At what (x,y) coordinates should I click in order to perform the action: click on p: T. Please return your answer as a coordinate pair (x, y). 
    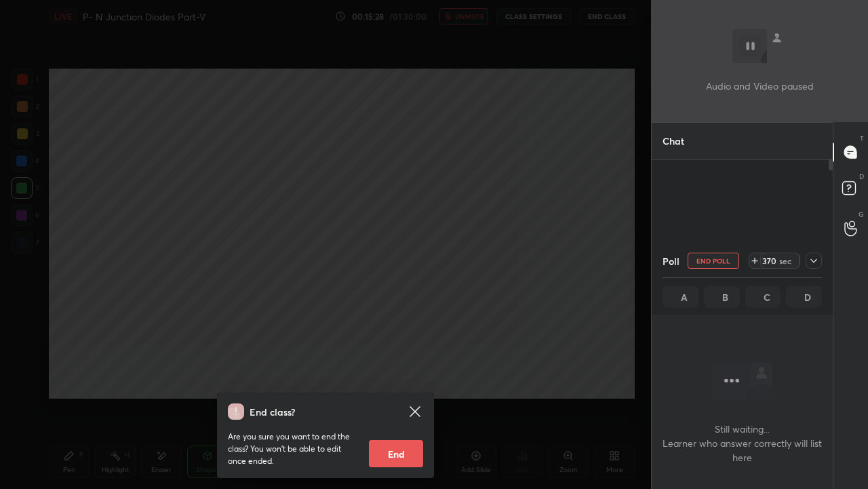
    Looking at the image, I should click on (862, 137).